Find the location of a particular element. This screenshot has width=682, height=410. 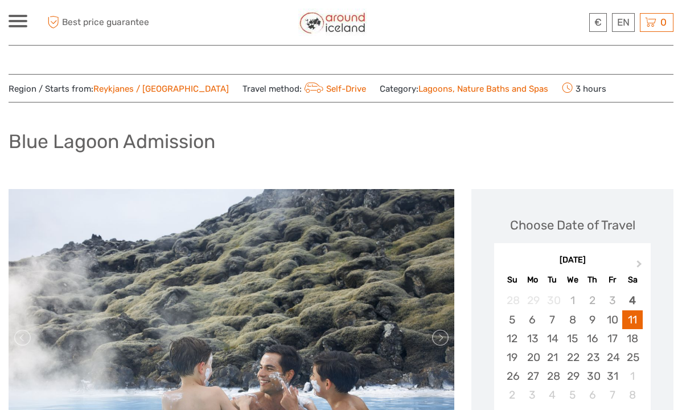

div: Choose Saturday, October 4th, 2025 is located at coordinates (632, 300).